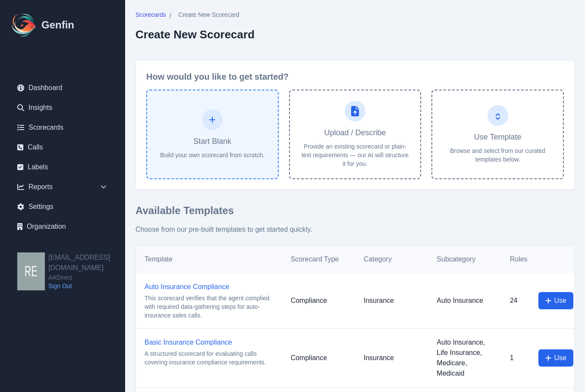 The image size is (585, 392). Describe the element at coordinates (355, 77) in the screenshot. I see `h3: How would you like to get started?` at that location.